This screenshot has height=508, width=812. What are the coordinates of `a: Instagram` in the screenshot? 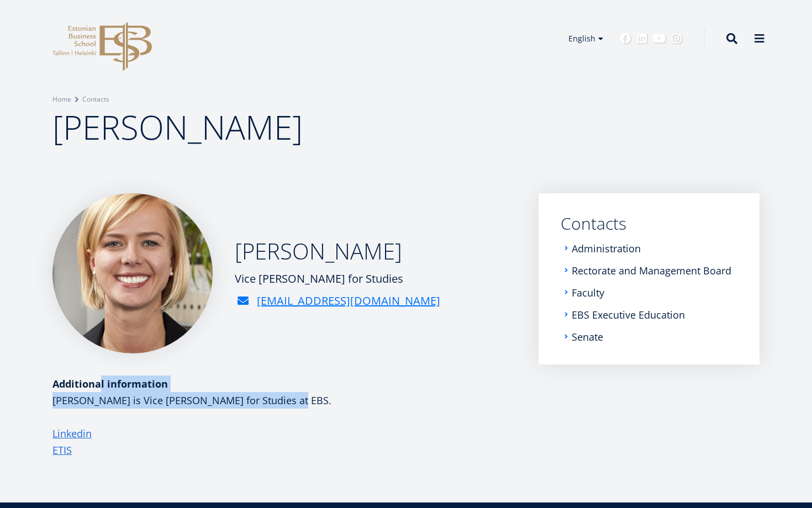 It's located at (677, 39).